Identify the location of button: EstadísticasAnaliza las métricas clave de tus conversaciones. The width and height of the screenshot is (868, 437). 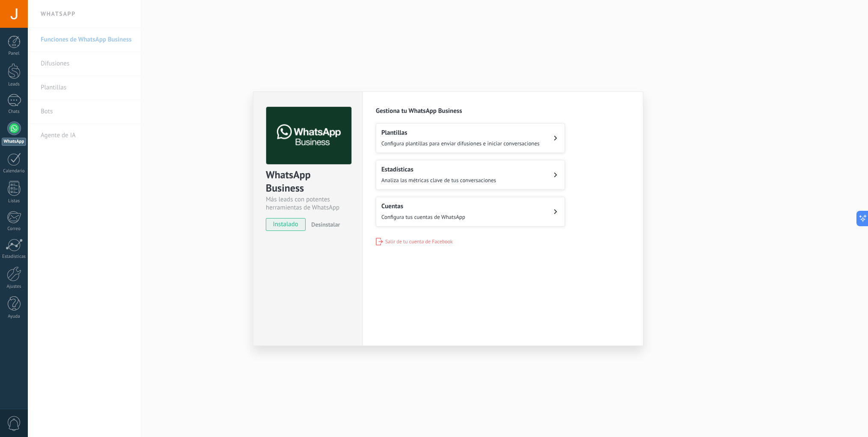
(471, 175).